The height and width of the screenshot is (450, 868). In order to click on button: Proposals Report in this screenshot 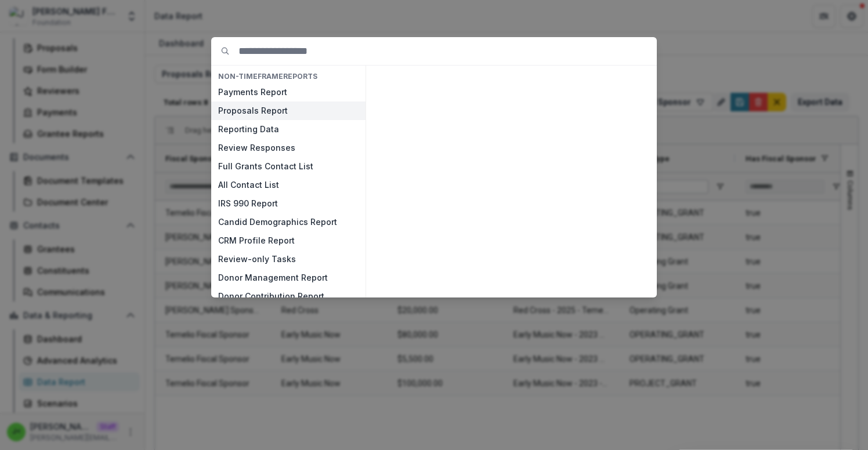, I will do `click(288, 111)`.